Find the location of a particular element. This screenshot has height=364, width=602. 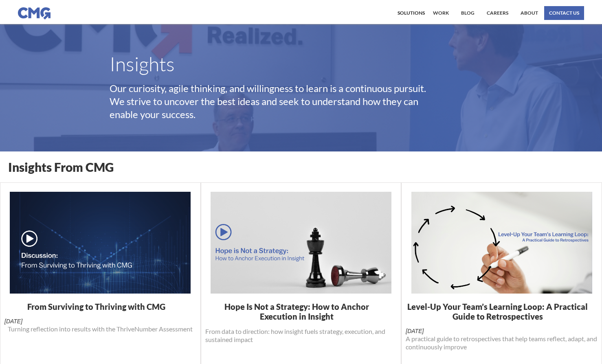

h1: Level-Up Your Team’s Learning Loop: A Practical Guide to Retrospectives is located at coordinates (501, 312).